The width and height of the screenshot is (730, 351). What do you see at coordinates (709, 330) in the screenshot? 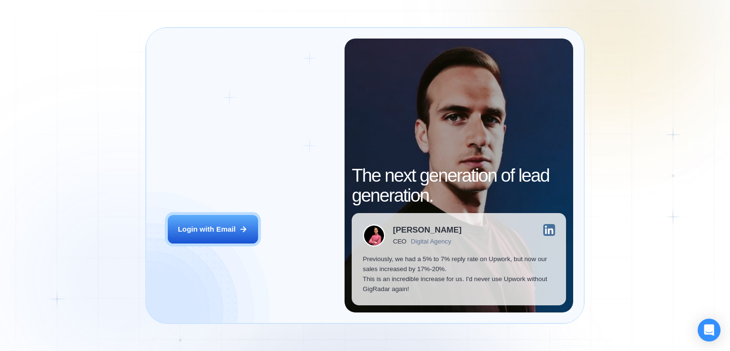
I see `div: Open Intercom Messenger` at bounding box center [709, 330].